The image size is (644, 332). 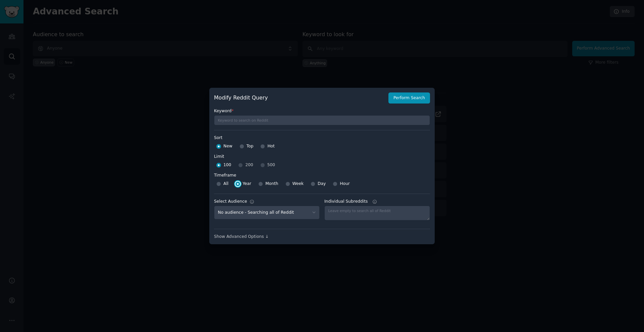 What do you see at coordinates (227, 165) in the screenshot?
I see `span: 100` at bounding box center [227, 165].